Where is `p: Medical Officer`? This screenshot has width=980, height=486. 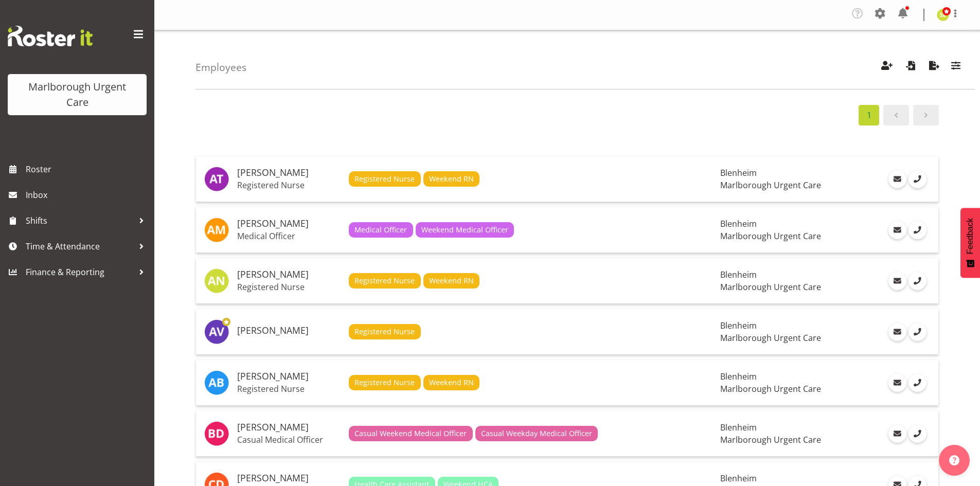 p: Medical Officer is located at coordinates (288, 236).